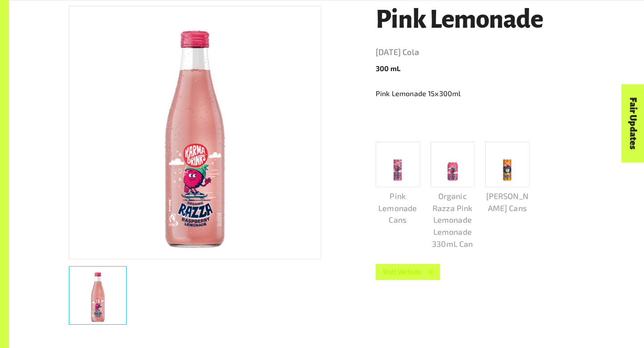 The image size is (644, 348). What do you see at coordinates (480, 68) in the screenshot?
I see `p: 300 mL` at bounding box center [480, 68].